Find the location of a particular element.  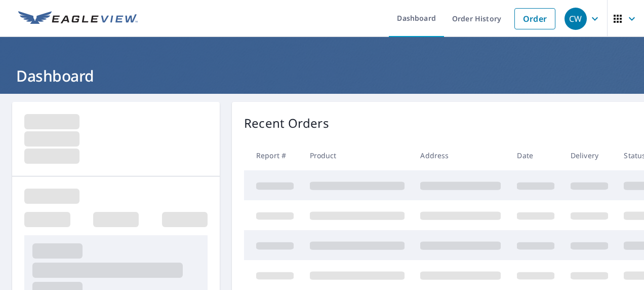

th: Report # is located at coordinates (272, 155).